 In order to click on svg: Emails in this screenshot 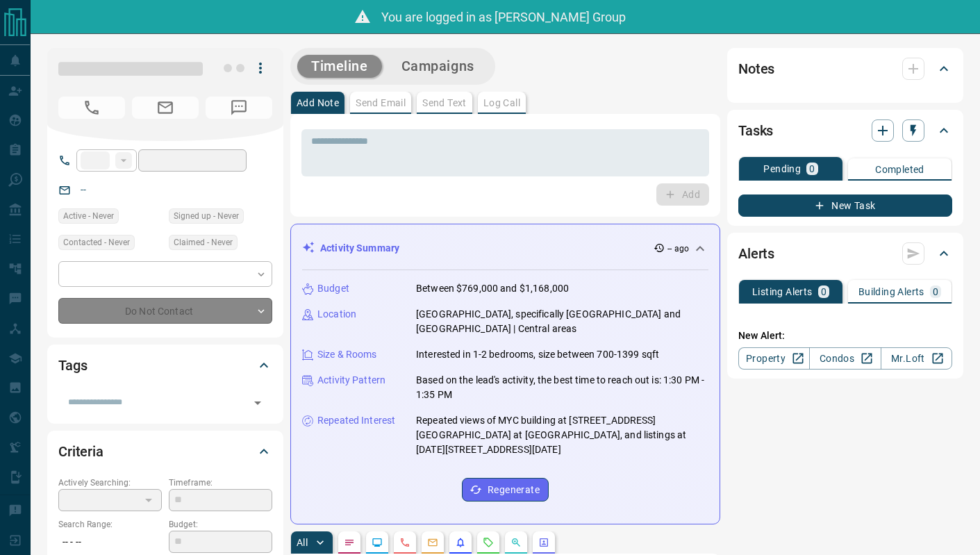, I will do `click(433, 543)`.